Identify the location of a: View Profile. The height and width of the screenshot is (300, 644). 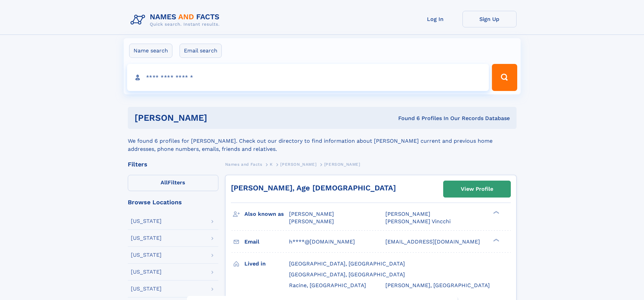
(477, 189).